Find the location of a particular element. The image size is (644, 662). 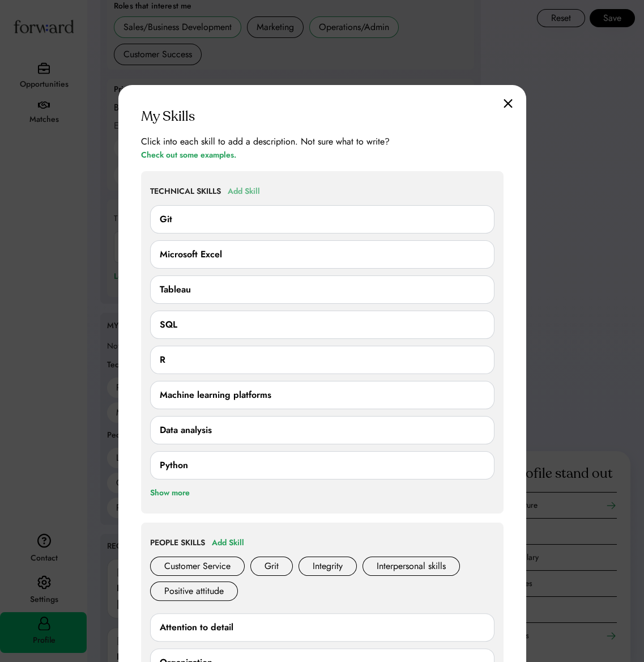

div: TECHNICAL SKILLS is located at coordinates (186, 192).